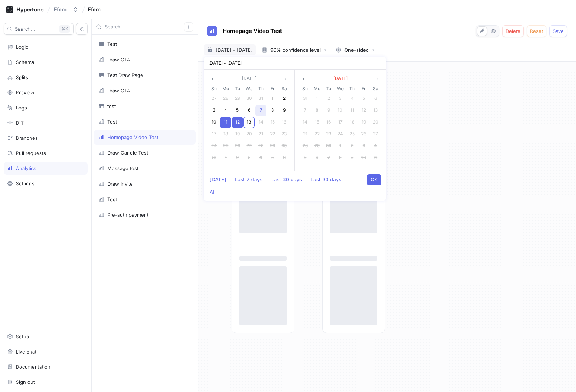 The width and height of the screenshot is (576, 392). Describe the element at coordinates (328, 99) in the screenshot. I see `div: 2` at that location.